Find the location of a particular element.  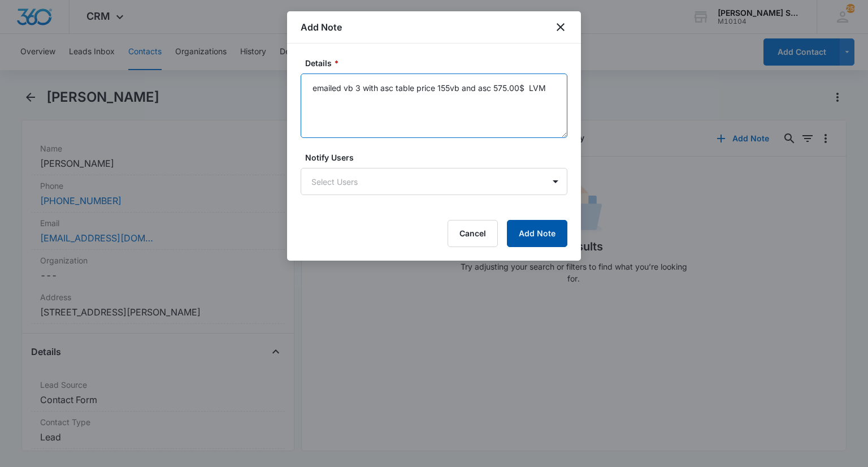

label: Notify Users is located at coordinates (439, 157).